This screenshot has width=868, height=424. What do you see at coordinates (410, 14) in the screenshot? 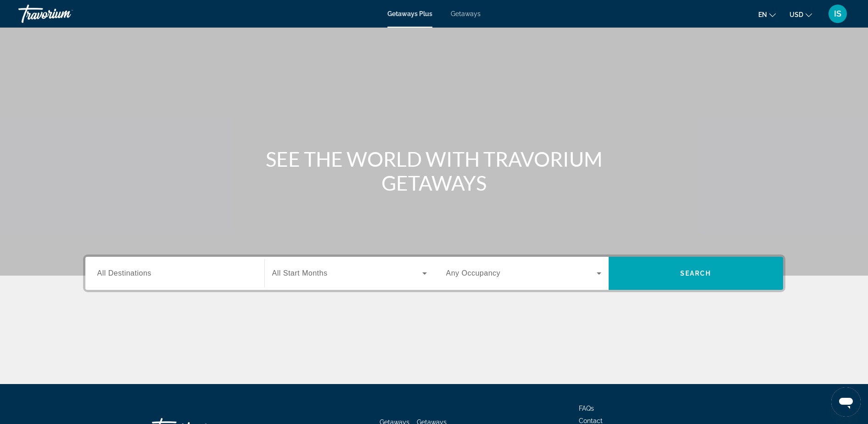
I see `a: Getaways Plus` at bounding box center [410, 14].